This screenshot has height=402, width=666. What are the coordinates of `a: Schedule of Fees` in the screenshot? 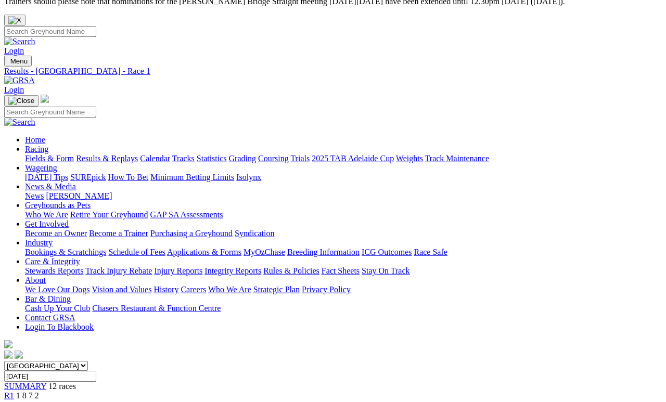 It's located at (136, 252).